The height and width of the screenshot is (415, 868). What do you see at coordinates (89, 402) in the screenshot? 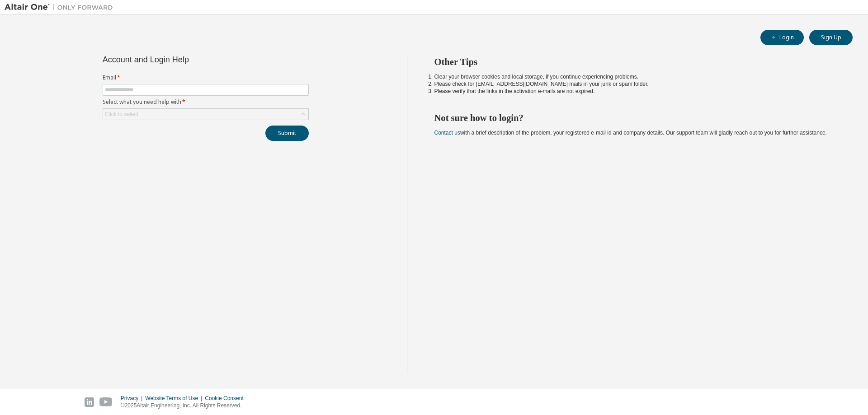
I see `img: linkedin.svg` at bounding box center [89, 402].